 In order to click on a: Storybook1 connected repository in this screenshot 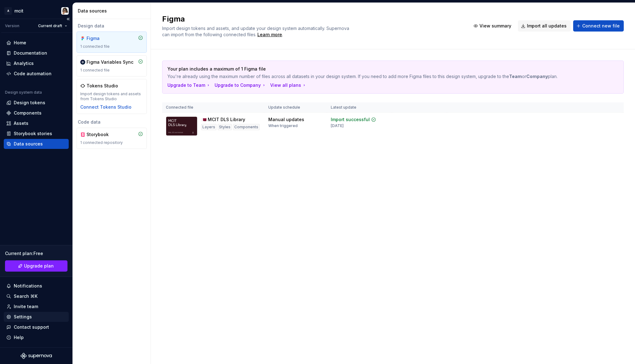, I will do `click(112, 138)`.